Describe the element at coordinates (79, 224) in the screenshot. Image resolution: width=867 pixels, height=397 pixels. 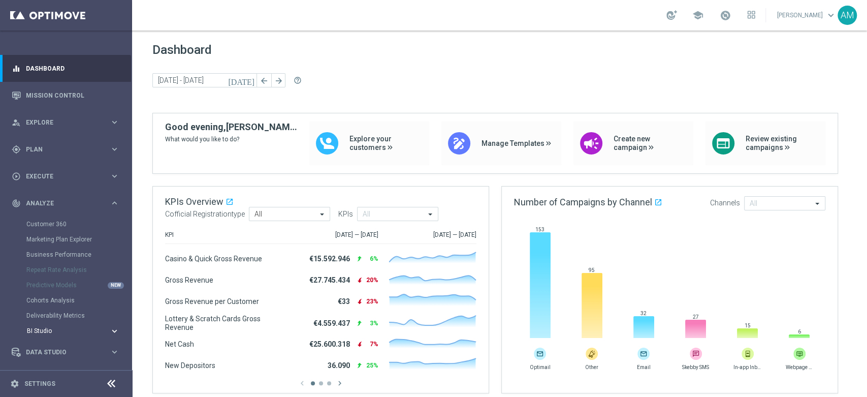
I see `div: Customer 360` at that location.